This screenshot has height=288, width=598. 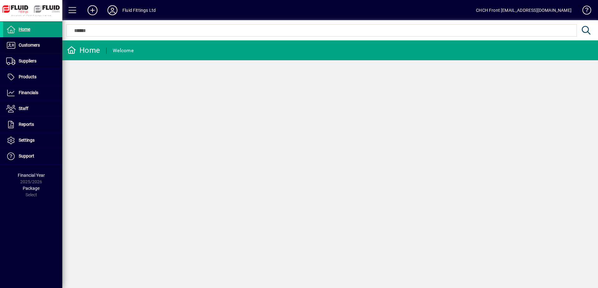 I want to click on a: Knowledge Base, so click(x=584, y=11).